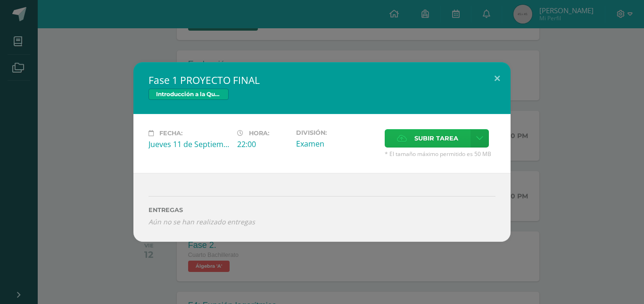 The image size is (644, 304). Describe the element at coordinates (259, 133) in the screenshot. I see `span: Hora:` at that location.